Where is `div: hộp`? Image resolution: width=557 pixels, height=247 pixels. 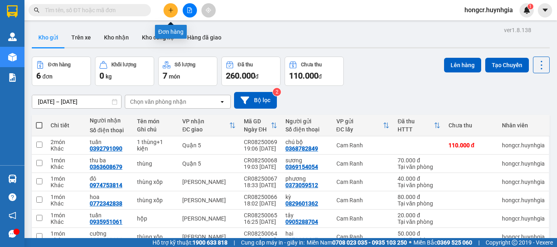
div: hộp is located at coordinates (155, 219).